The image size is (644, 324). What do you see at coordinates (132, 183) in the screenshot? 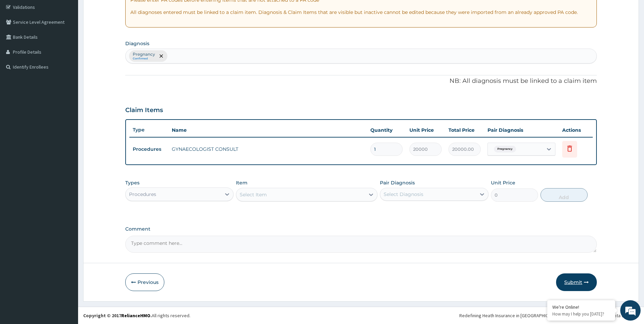
I see `label: Types` at bounding box center [132, 183].